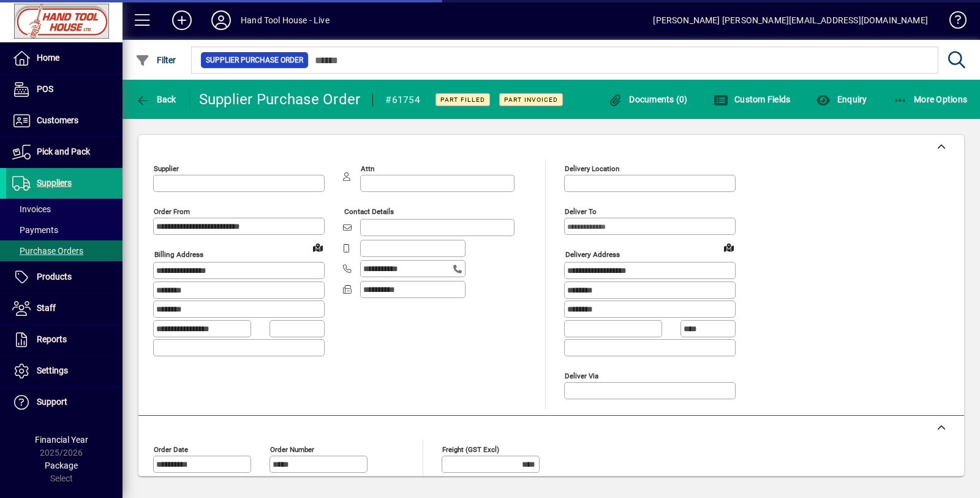 The height and width of the screenshot is (498, 980). Describe the element at coordinates (952, 22) in the screenshot. I see `a: Knowledge Base` at that location.